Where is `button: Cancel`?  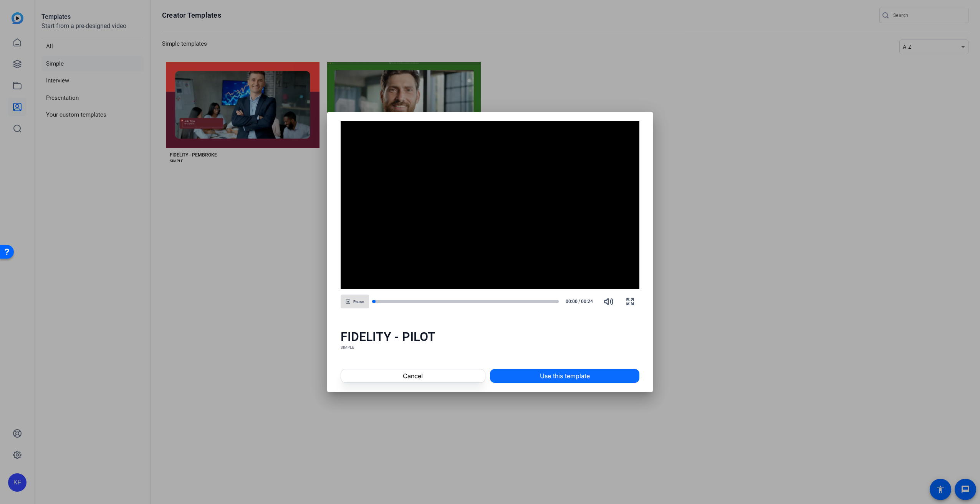 button: Cancel is located at coordinates (413, 376).